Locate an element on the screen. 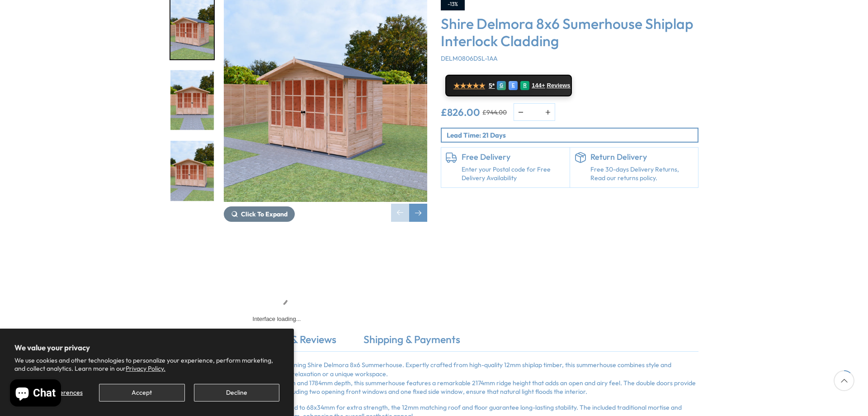 Image resolution: width=868 pixels, height=416 pixels. span: DELM0806DSL-1AA is located at coordinates (469, 58).